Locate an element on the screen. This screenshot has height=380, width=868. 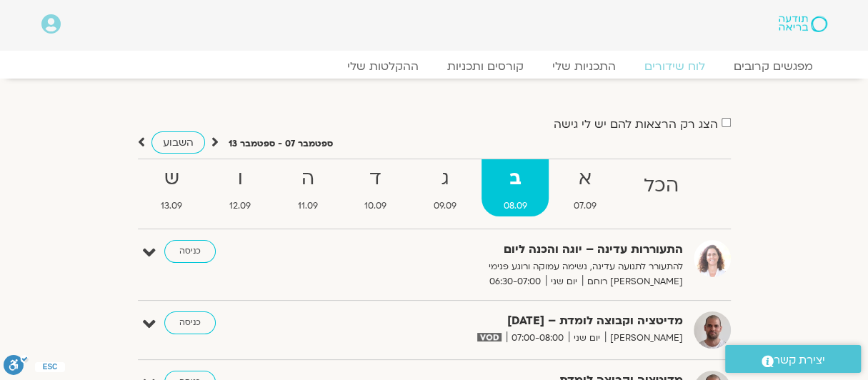
nav: Menu is located at coordinates (434, 66).